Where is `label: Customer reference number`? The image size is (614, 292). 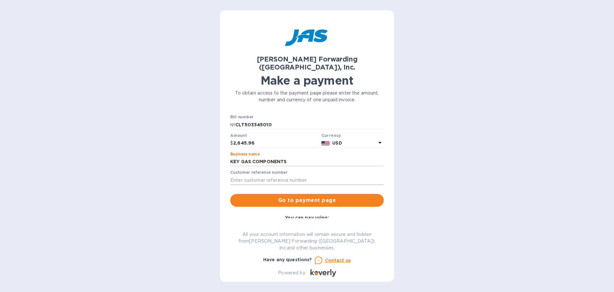
label: Customer reference number is located at coordinates (259, 172).